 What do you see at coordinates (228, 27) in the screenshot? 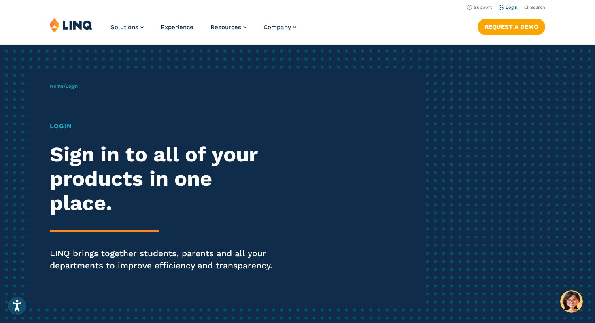
I see `a: Resources` at bounding box center [228, 27].